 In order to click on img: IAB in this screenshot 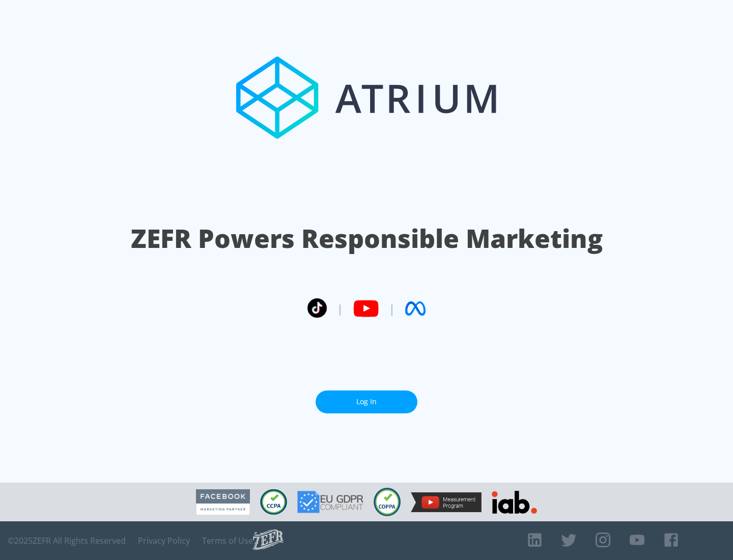, I will do `click(514, 502)`.